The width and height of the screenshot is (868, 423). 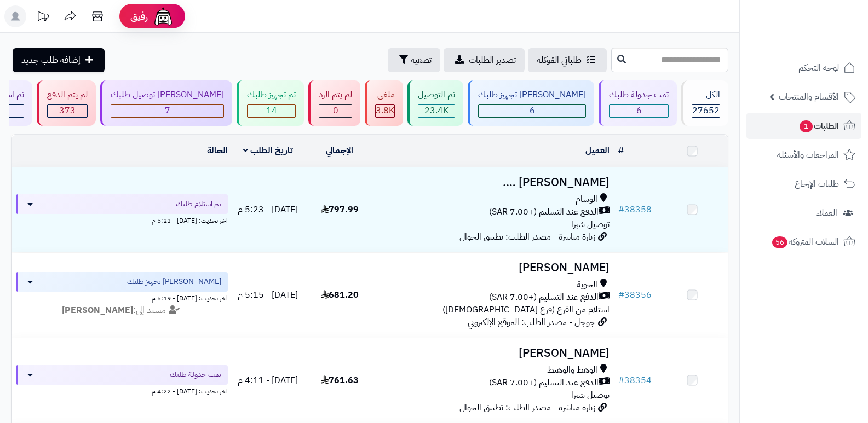 I want to click on span: الطلبات, so click(x=819, y=126).